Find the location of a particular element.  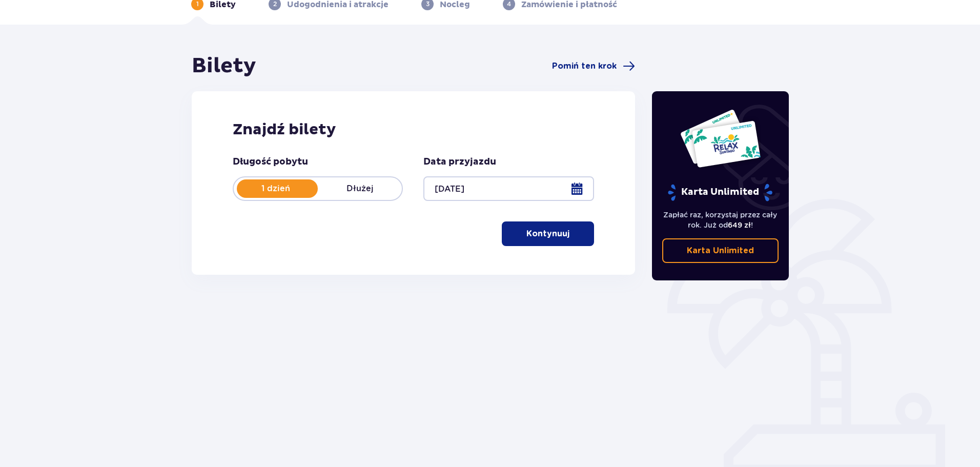

span: 649 zł is located at coordinates (739, 225).